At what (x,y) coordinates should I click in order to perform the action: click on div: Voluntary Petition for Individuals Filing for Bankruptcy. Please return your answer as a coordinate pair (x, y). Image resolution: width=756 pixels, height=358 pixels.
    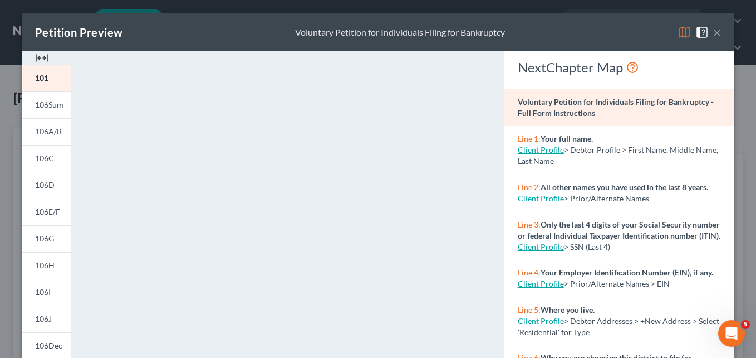
    Looking at the image, I should click on (400, 32).